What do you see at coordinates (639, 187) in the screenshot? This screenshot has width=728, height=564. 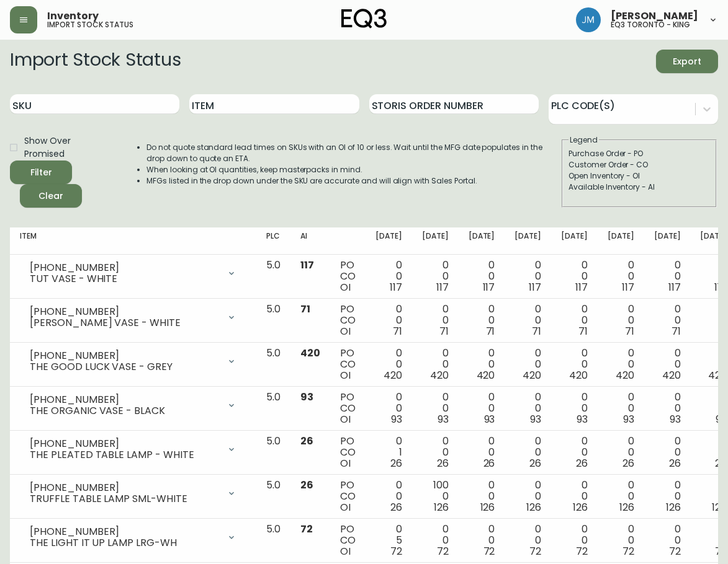 I see `div: Available Inventory - AI` at bounding box center [639, 187].